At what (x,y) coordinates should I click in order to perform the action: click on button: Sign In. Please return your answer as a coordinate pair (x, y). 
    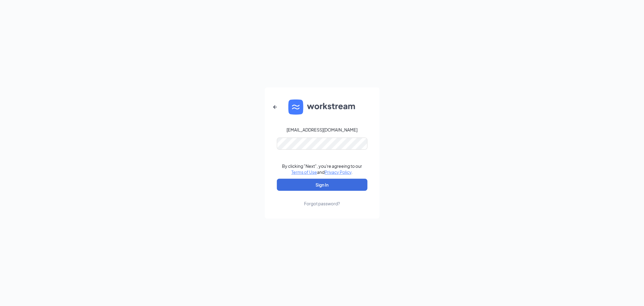
    Looking at the image, I should click on (322, 184).